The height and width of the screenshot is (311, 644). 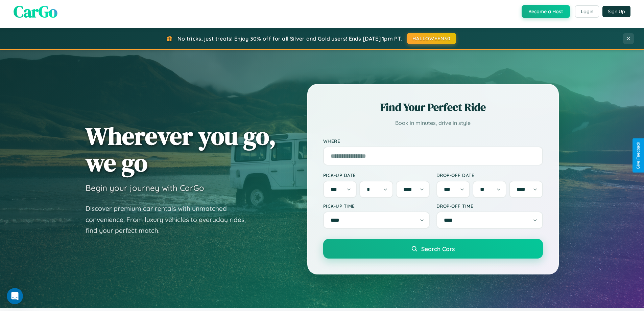 I want to click on label: Pick-up Date, so click(x=376, y=175).